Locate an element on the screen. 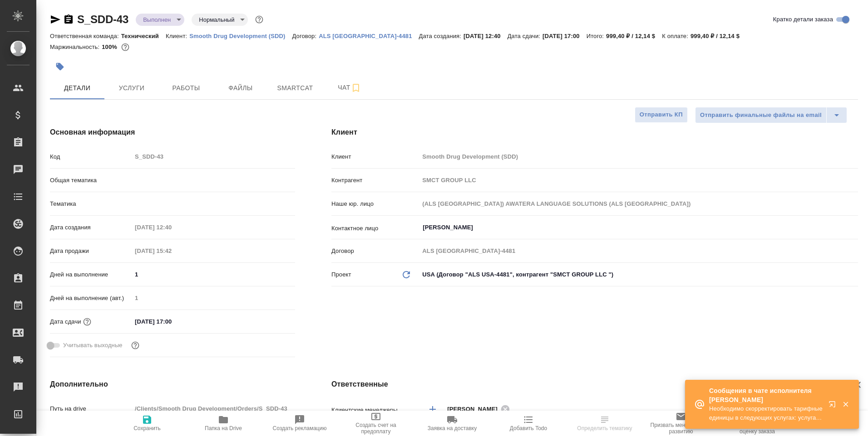 The image size is (868, 436). span: Создать счет на предоплату is located at coordinates (376, 429).